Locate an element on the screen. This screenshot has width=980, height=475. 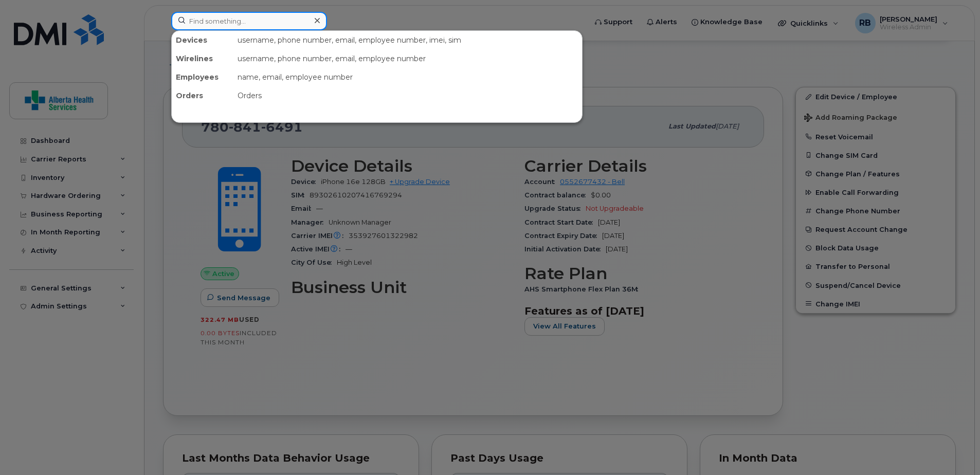
div: username, phone number, email, employee number, imei, sim is located at coordinates (408, 40).